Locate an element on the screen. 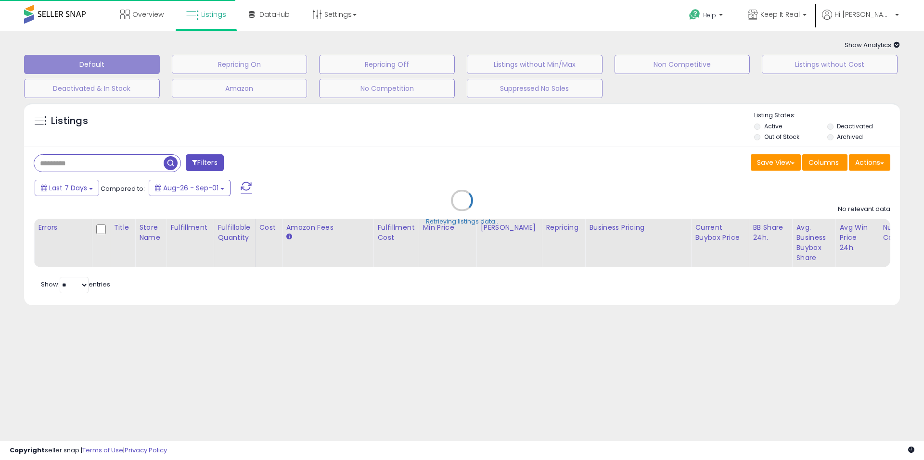 The width and height of the screenshot is (924, 460). button: Repricing On is located at coordinates (240, 64).